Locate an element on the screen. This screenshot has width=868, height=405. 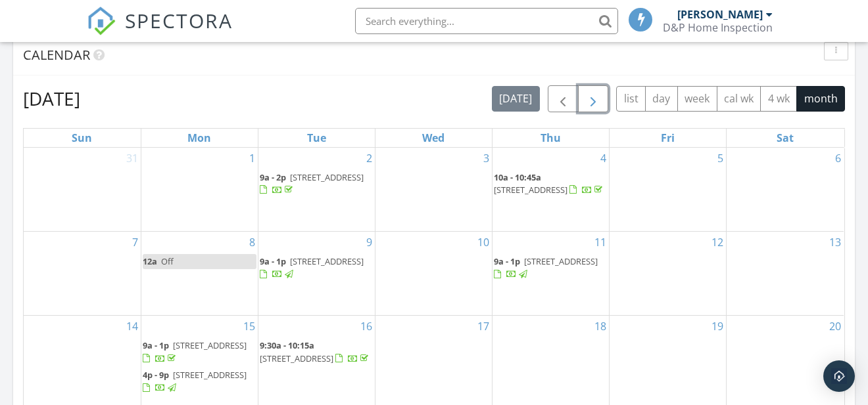
button: Next month is located at coordinates (593, 99).